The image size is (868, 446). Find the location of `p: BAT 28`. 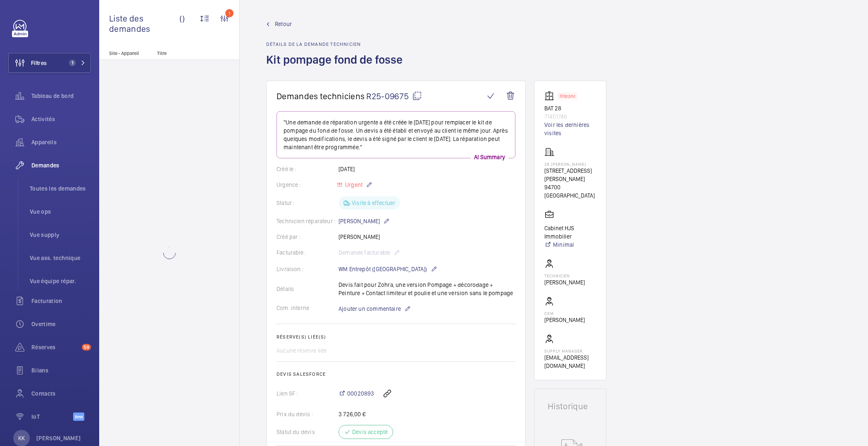

p: BAT 28 is located at coordinates (570, 108).